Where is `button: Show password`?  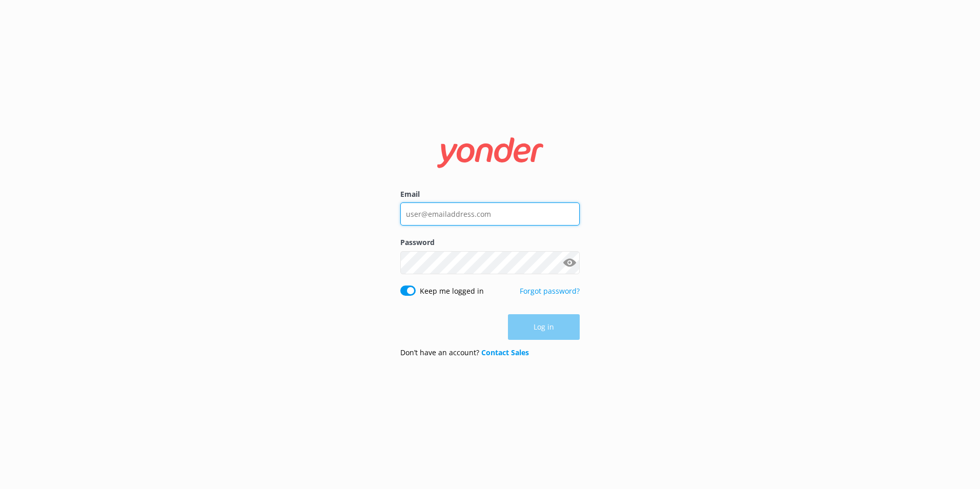
button: Show password is located at coordinates (569, 263).